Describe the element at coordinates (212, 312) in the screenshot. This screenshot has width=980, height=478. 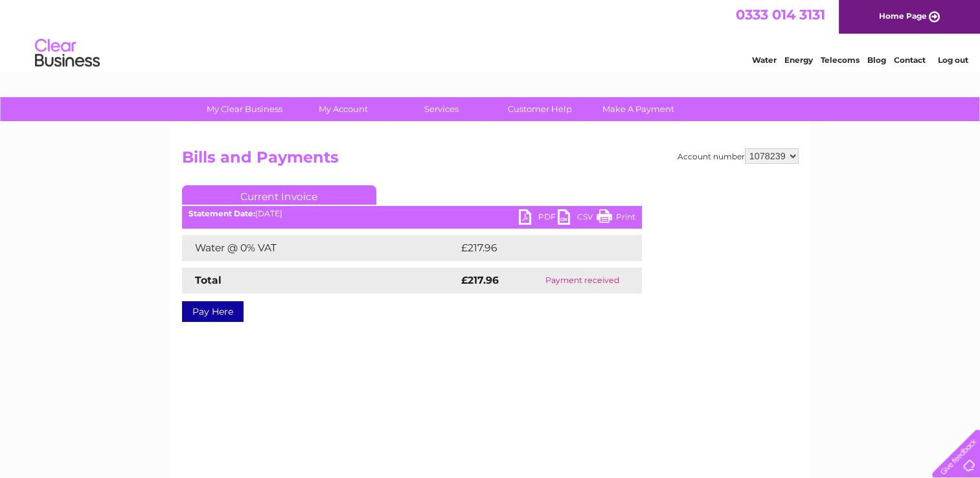
I see `a: Pay Here` at that location.